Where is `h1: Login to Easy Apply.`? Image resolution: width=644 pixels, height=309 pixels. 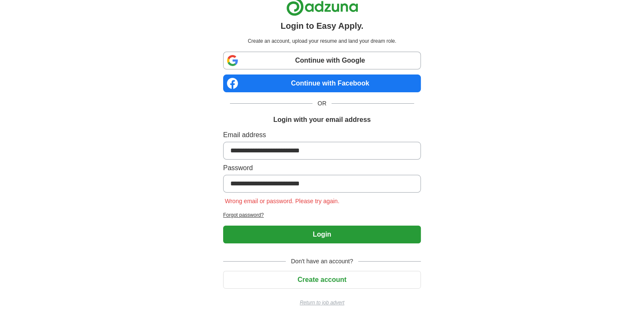
h1: Login to Easy Apply. is located at coordinates (322, 26).